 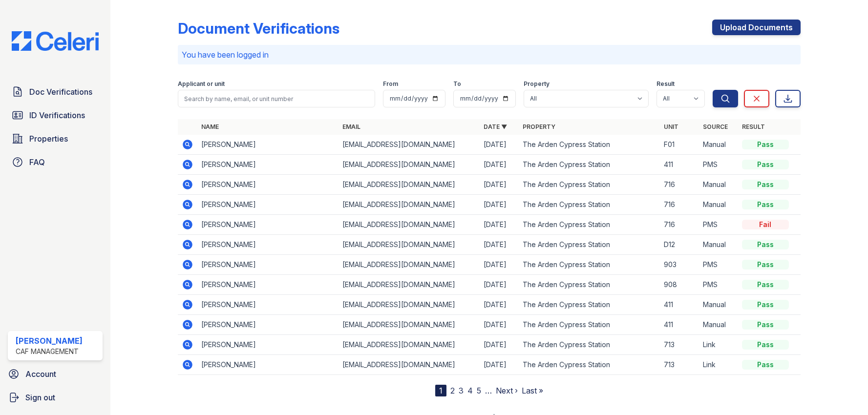 What do you see at coordinates (55, 41) in the screenshot?
I see `img: CE_Logo_Blue-a8612792a0a2168367f1c8372b55b34899dd931a85d93a1a3d3e32e68fde9ad4.png` at bounding box center [55, 41].